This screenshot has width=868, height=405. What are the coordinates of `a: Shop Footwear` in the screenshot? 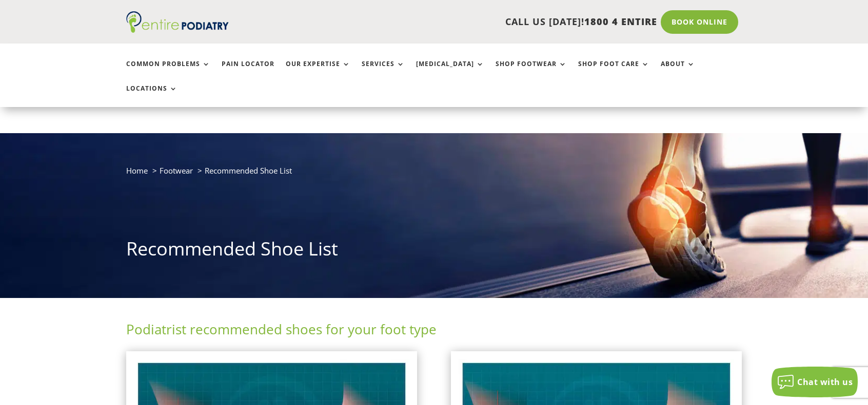 It's located at (531, 71).